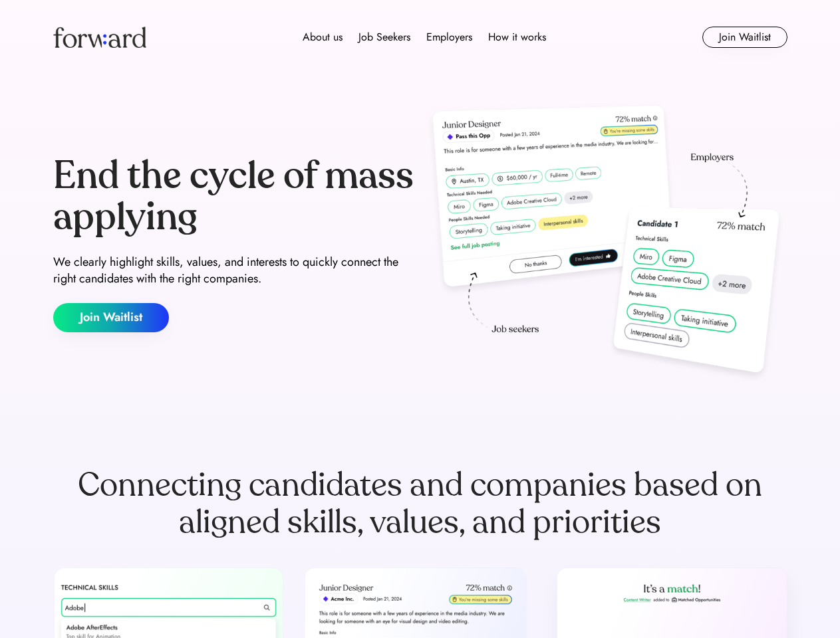 The height and width of the screenshot is (638, 840). Describe the element at coordinates (100, 37) in the screenshot. I see `img: Forward logo` at that location.